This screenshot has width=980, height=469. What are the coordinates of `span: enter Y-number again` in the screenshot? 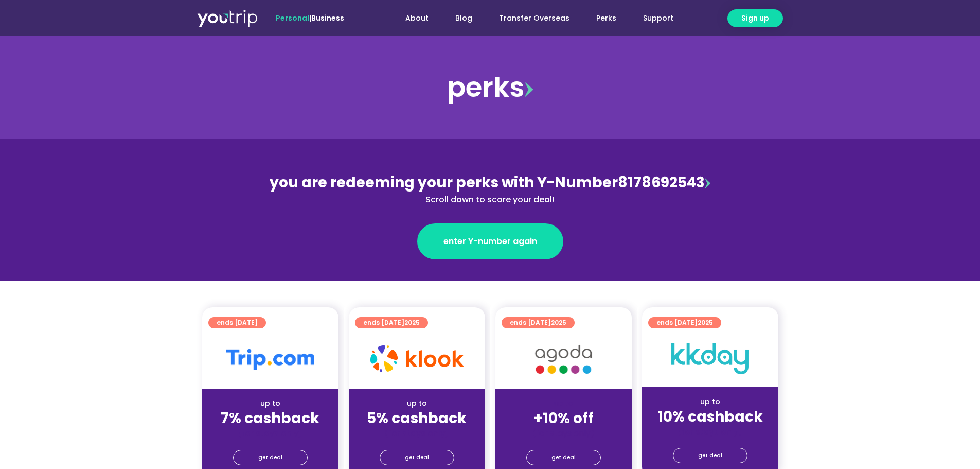 It's located at (491, 242).